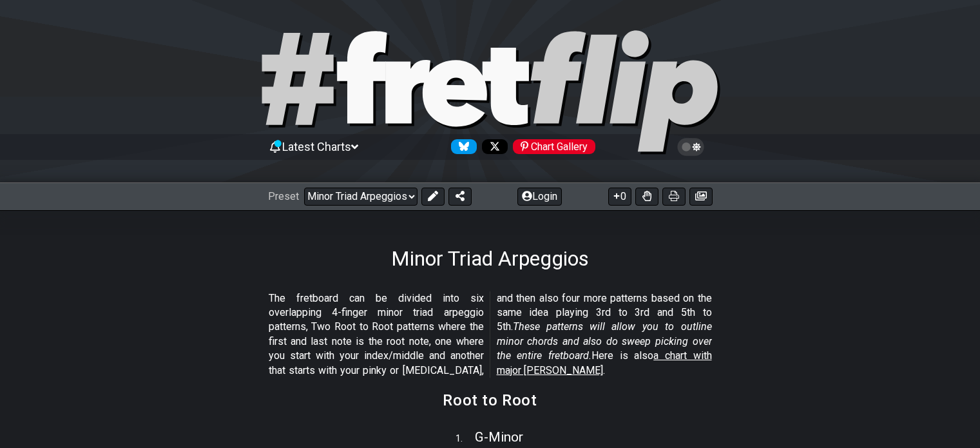 The width and height of the screenshot is (980, 448). Describe the element at coordinates (499, 437) in the screenshot. I see `span: G - Minor` at that location.